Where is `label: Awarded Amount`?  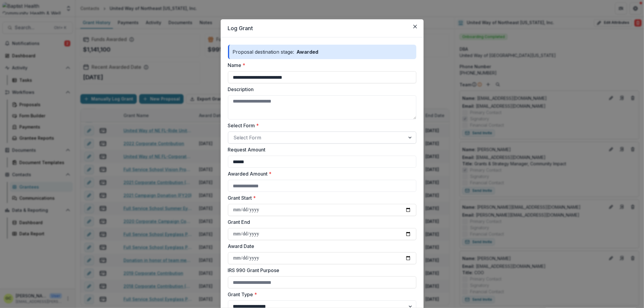 label: Awarded Amount is located at coordinates (320, 174).